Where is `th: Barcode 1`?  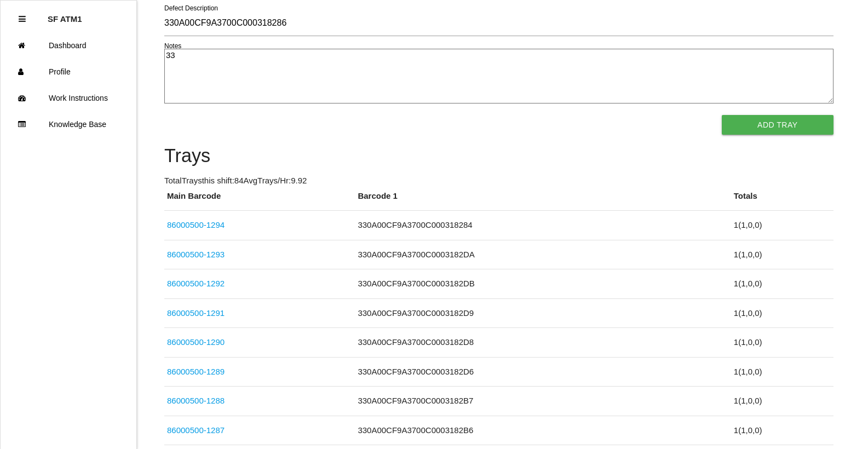 th: Barcode 1 is located at coordinates (543, 200).